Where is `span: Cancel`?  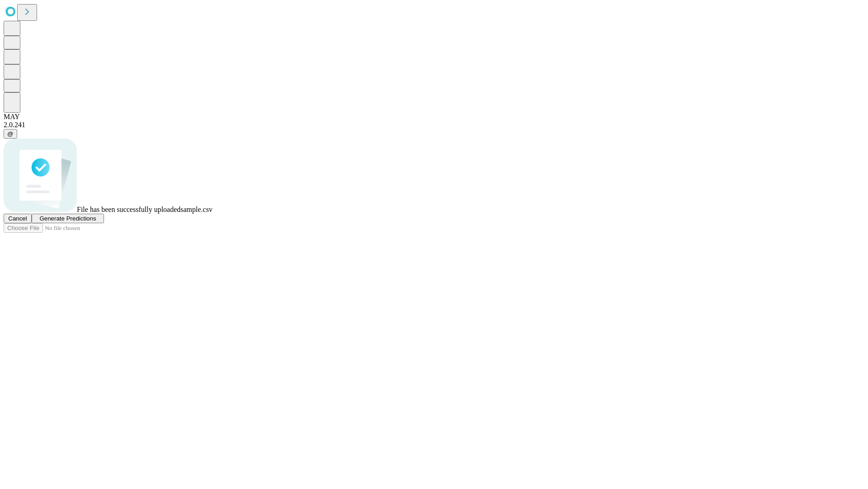 span: Cancel is located at coordinates (18, 218).